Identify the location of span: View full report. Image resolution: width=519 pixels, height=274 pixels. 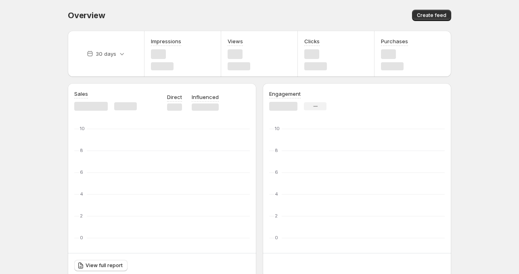
(104, 265).